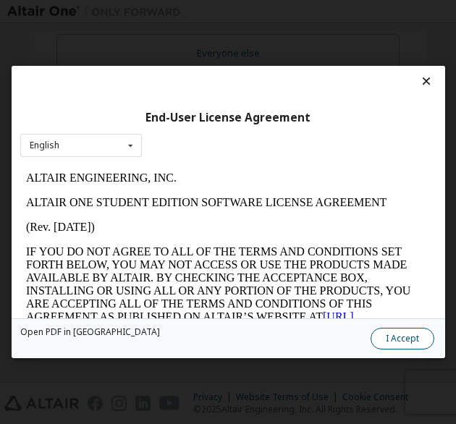  Describe the element at coordinates (208, 184) in the screenshot. I see `p: IF YOU DO NOT AGREE TO ALL OF THE TERMS AND CONDITIONS SET FORTH BELOW, YOU MAY NOT ACCESS OR USE...` at that location.